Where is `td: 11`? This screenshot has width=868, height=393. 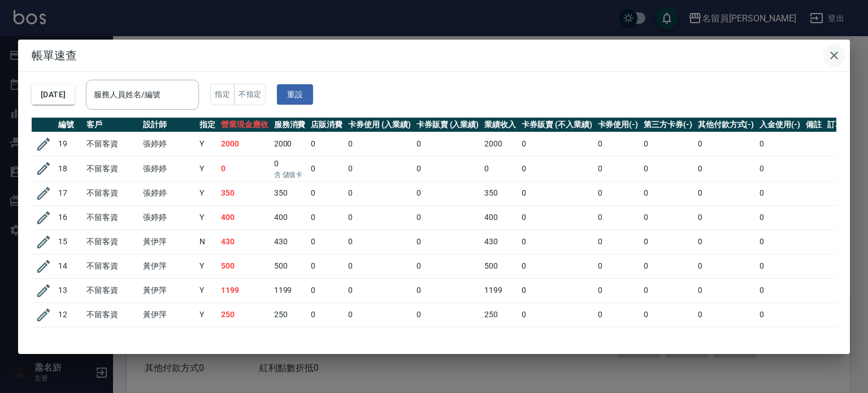
td: 11 is located at coordinates (70, 339).